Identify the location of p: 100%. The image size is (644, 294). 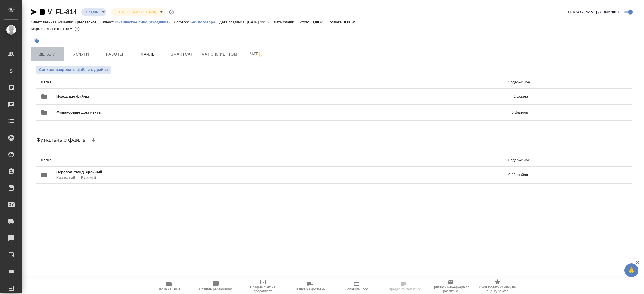
(68, 29).